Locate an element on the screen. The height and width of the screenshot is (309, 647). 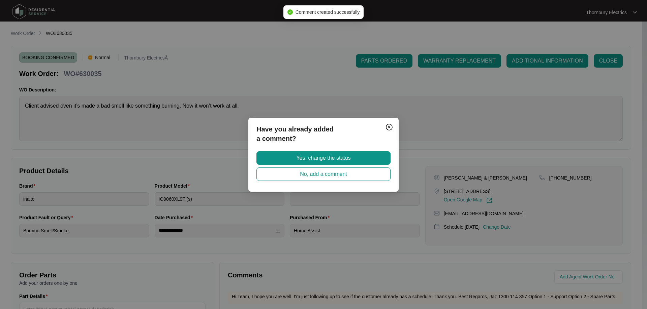
button: Yes, change the status is located at coordinates (323, 158).